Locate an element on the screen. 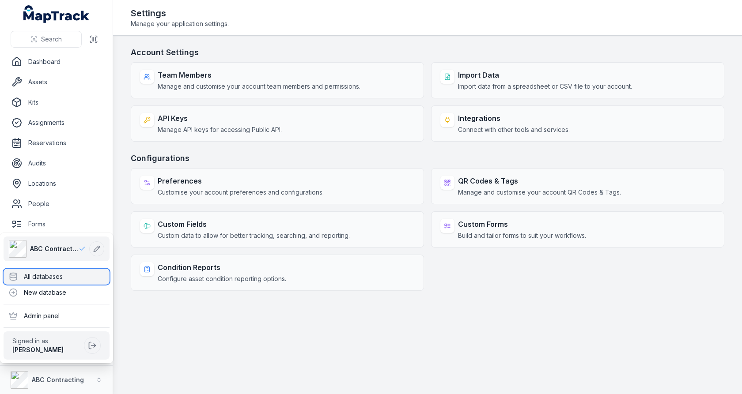  span: Signed in as is located at coordinates (46, 341).